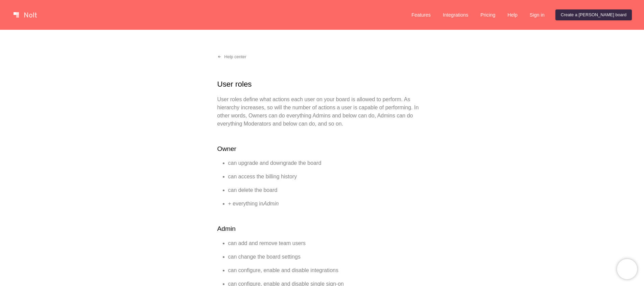 The width and height of the screenshot is (644, 286). What do you see at coordinates (513, 15) in the screenshot?
I see `a: Help` at bounding box center [513, 15].